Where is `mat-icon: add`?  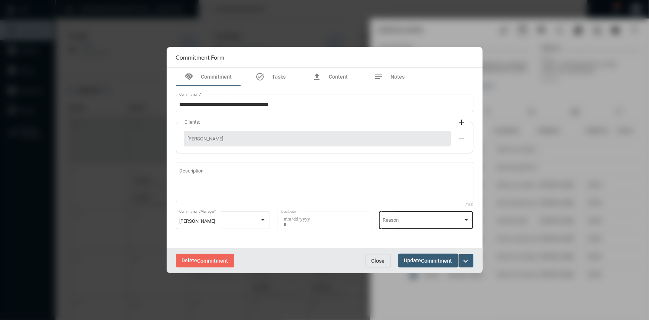
mat-icon: add is located at coordinates (462, 122).